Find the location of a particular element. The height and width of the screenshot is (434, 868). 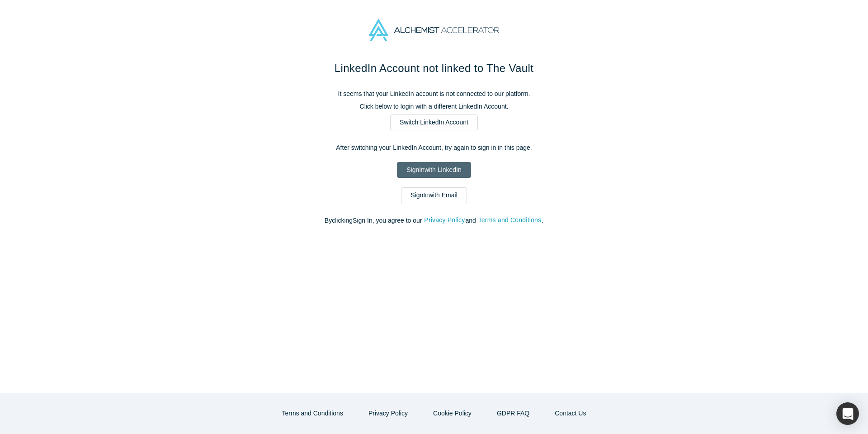

p: After switching your LinkedIn Account, try again to sign in in this page. is located at coordinates (434, 148).